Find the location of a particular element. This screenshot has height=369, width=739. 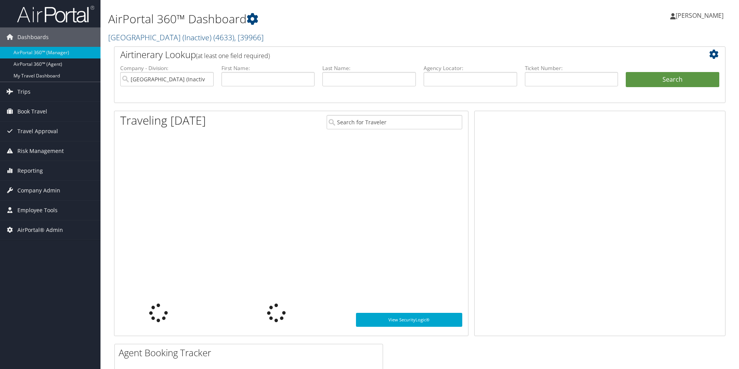

span: Company Admin is located at coordinates (39, 190).